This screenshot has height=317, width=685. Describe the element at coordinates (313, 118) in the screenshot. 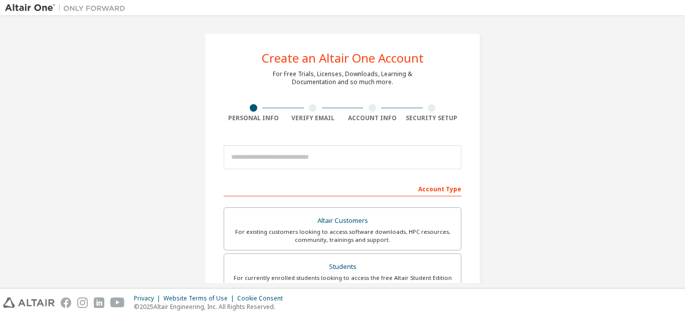

I see `div: Verify Email` at that location.